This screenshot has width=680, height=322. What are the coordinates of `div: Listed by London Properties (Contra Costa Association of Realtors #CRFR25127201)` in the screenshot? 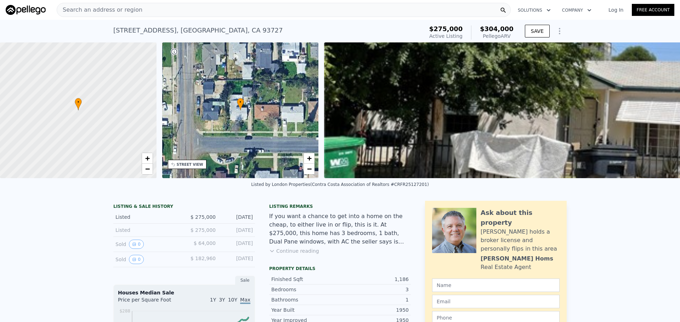 It's located at (340, 185).